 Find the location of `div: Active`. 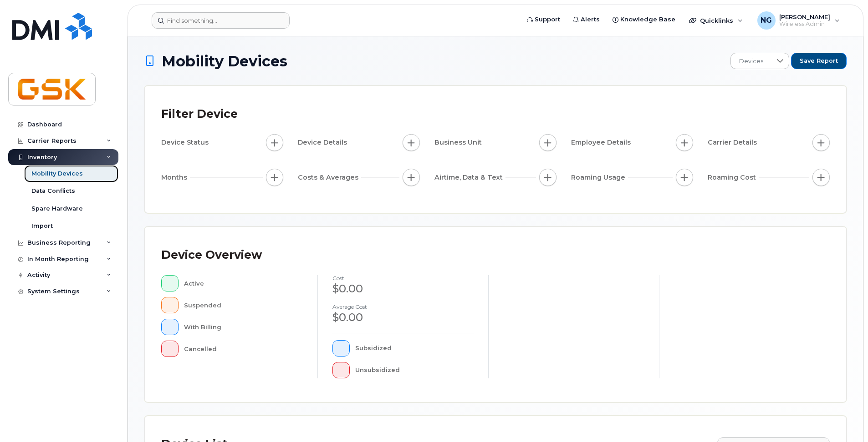

div: Active is located at coordinates (243, 283).